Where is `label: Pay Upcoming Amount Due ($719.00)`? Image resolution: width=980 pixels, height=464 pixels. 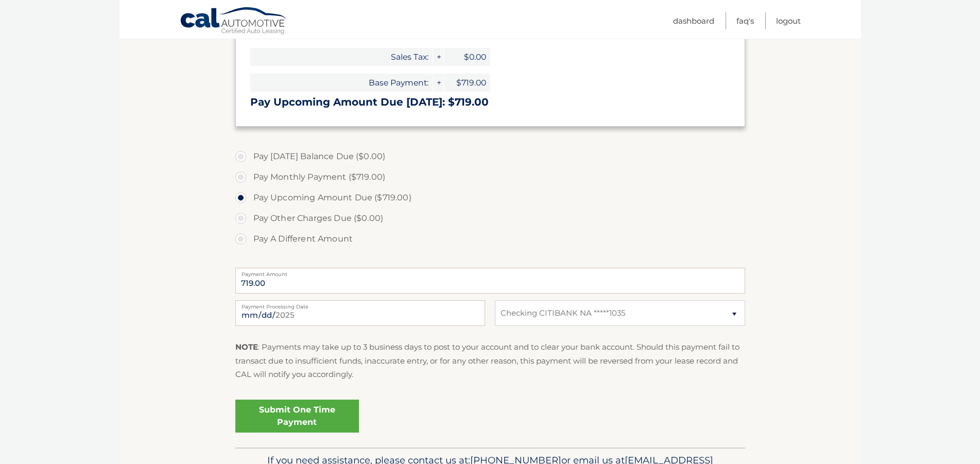 label: Pay Upcoming Amount Due ($719.00) is located at coordinates (491, 197).